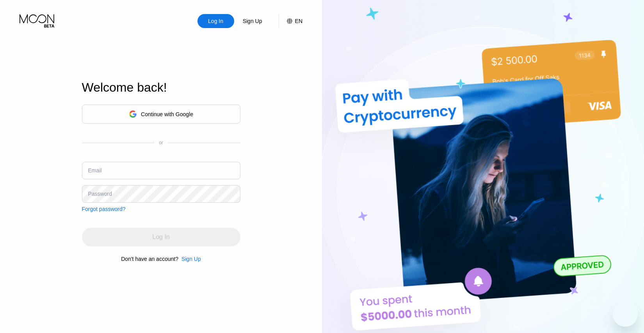 This screenshot has width=644, height=333. What do you see at coordinates (100, 194) in the screenshot?
I see `div: Password` at bounding box center [100, 194].